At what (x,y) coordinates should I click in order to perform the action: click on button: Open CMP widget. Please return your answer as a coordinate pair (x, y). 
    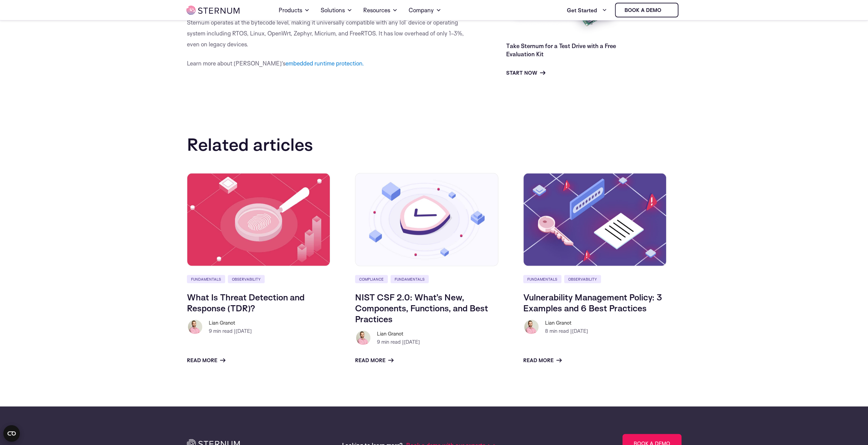
    Looking at the image, I should click on (11, 433).